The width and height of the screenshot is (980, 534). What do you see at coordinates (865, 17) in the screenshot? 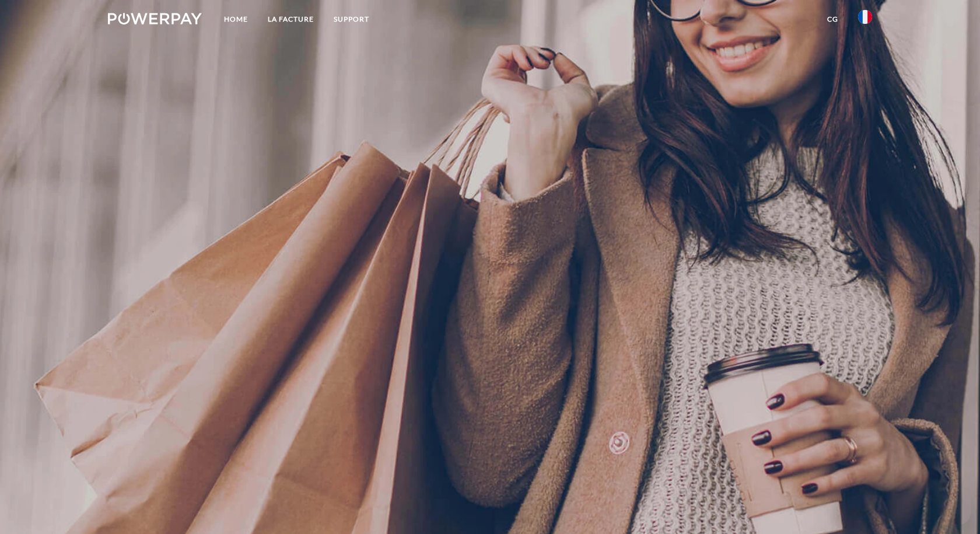
I see `img: fr` at bounding box center [865, 17].